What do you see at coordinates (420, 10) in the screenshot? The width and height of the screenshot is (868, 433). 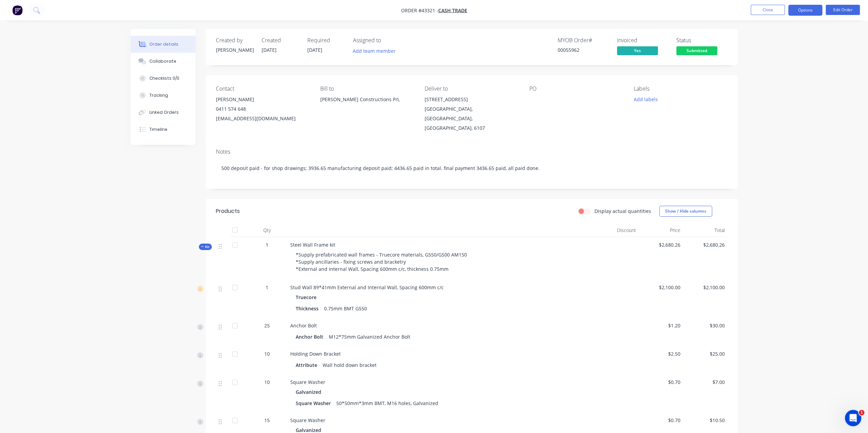 I see `span: Order #43321 -` at bounding box center [420, 10].